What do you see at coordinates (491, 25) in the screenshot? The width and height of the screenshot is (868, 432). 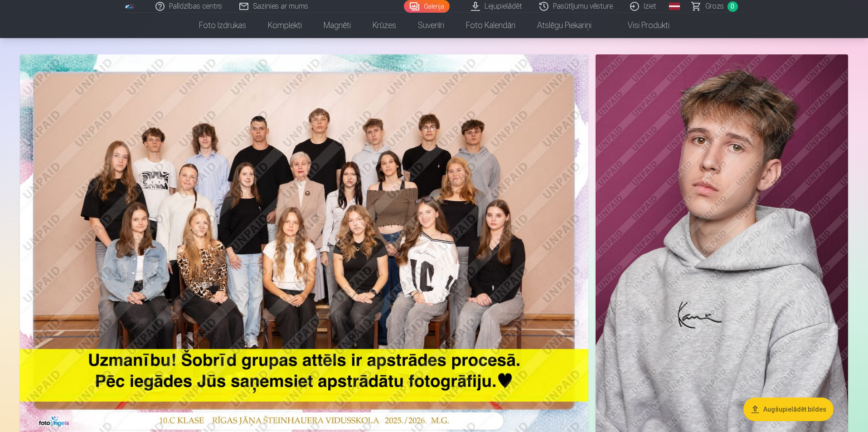 I see `a: Foto kalendāri` at bounding box center [491, 25].